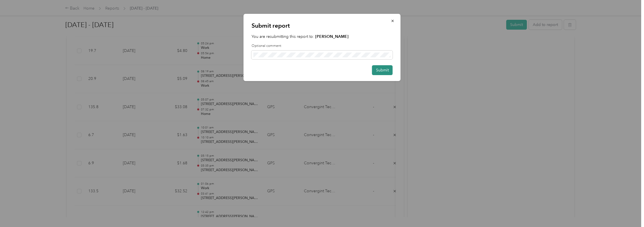 The image size is (644, 227). Describe the element at coordinates (322, 46) in the screenshot. I see `label: Optional comment` at that location.